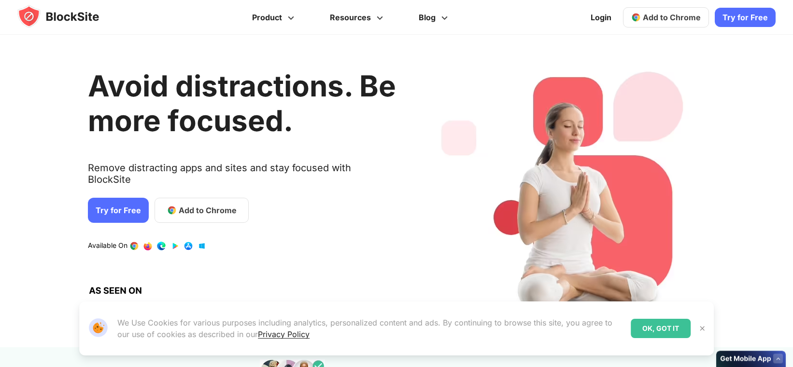  I want to click on text: Available On, so click(108, 246).